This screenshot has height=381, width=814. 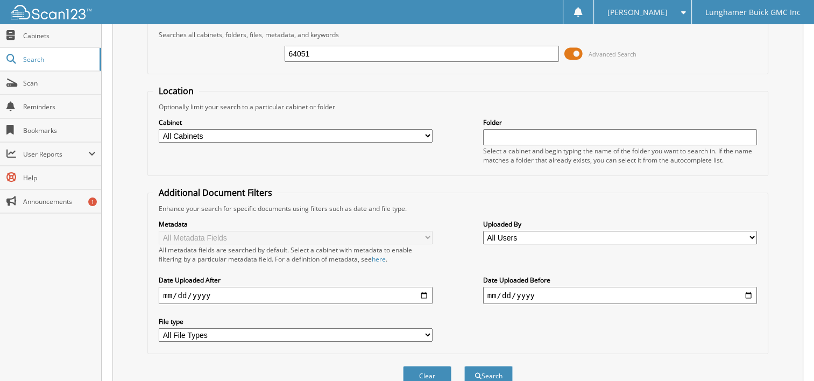 What do you see at coordinates (59, 178) in the screenshot?
I see `span: Help` at bounding box center [59, 178].